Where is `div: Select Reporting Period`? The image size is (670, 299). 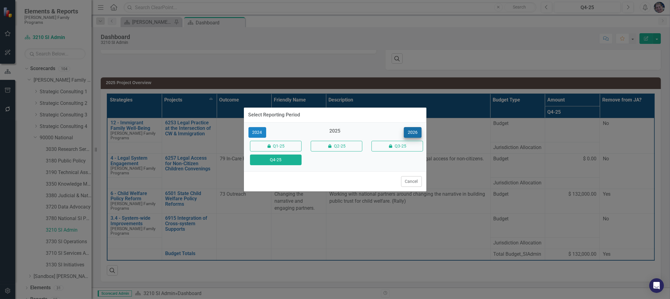
div: Select Reporting Period is located at coordinates (274, 115).